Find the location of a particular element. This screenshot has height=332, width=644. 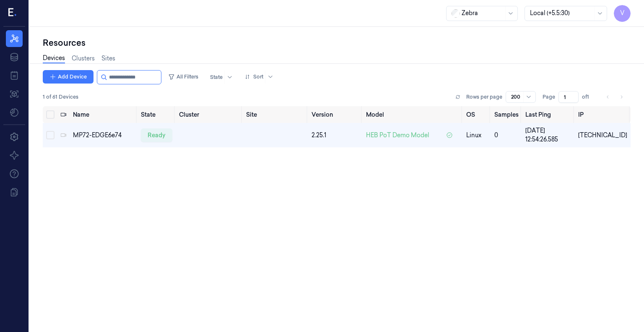

th: Last Ping is located at coordinates (549, 114).